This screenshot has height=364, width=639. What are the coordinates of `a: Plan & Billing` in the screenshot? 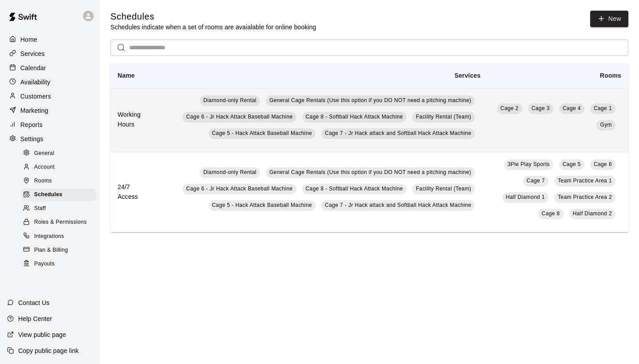 It's located at (60, 250).